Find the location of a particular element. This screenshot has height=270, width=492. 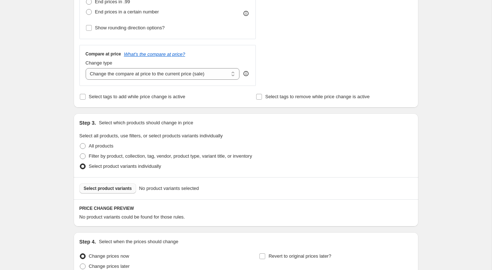

span: No product variants selected is located at coordinates (169, 189).